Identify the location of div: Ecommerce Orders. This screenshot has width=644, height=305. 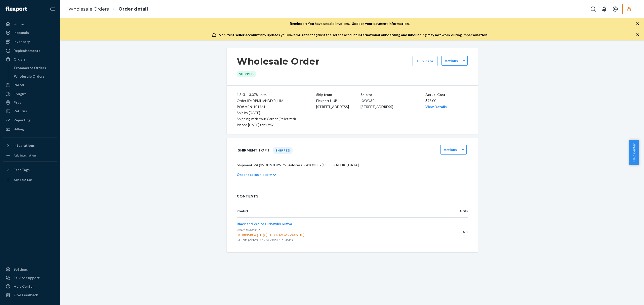
(30, 68).